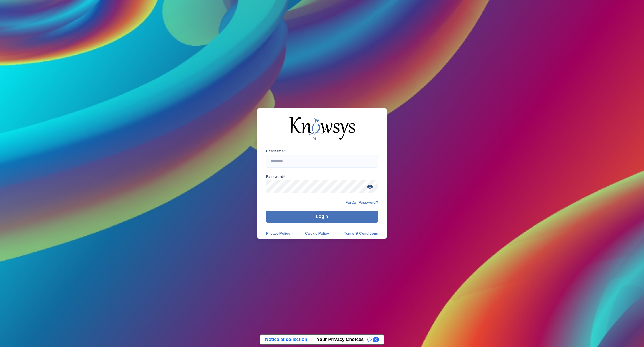 Image resolution: width=644 pixels, height=347 pixels. Describe the element at coordinates (286, 340) in the screenshot. I see `a: Notice at collection` at that location.